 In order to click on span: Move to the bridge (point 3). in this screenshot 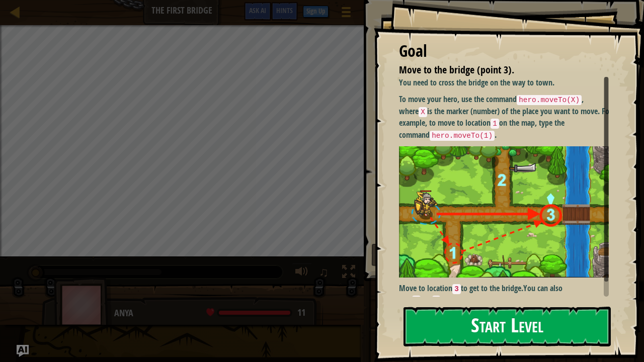, I will do `click(456, 69)`.